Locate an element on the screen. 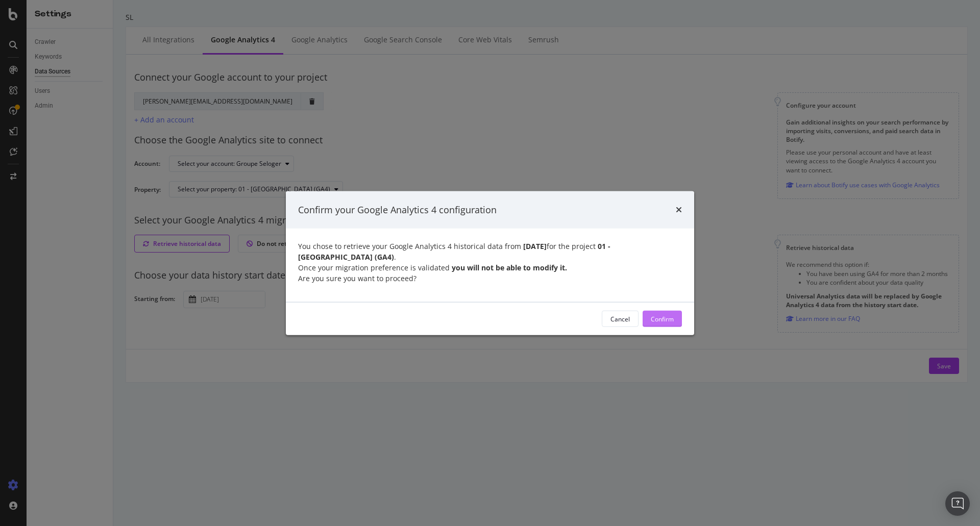  div: You chose to retrieve your Google Analytics 4 historical data from for the project . Once your mi... is located at coordinates (490, 263).